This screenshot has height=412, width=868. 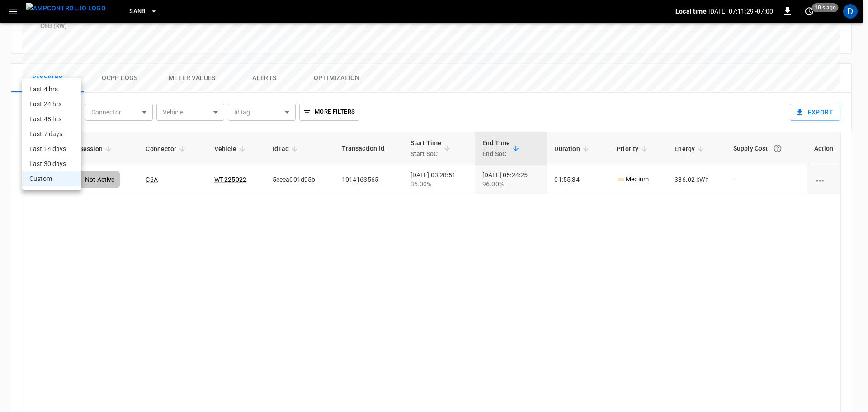 What do you see at coordinates (51, 164) in the screenshot?
I see `li: Last 30 days` at bounding box center [51, 164].